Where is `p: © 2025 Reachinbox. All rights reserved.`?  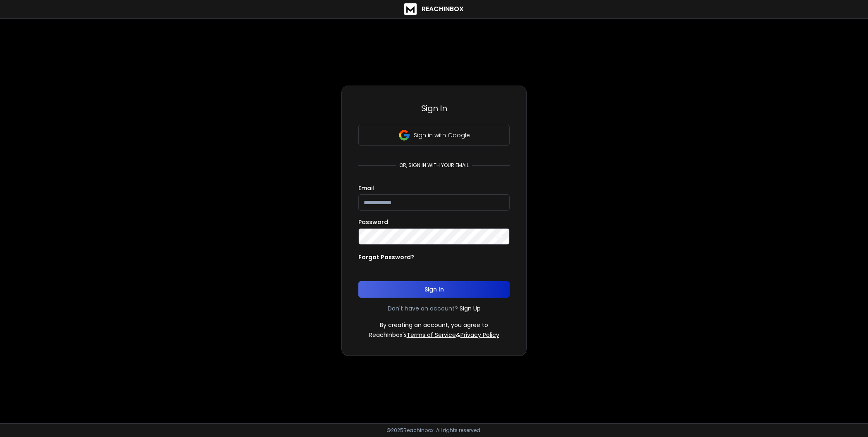
p: © 2025 Reachinbox. All rights reserved. is located at coordinates (434, 430).